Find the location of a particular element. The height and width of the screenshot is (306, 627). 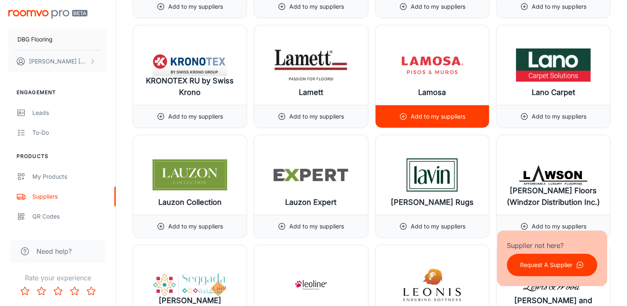

button: Request A Supplier is located at coordinates (552, 265).